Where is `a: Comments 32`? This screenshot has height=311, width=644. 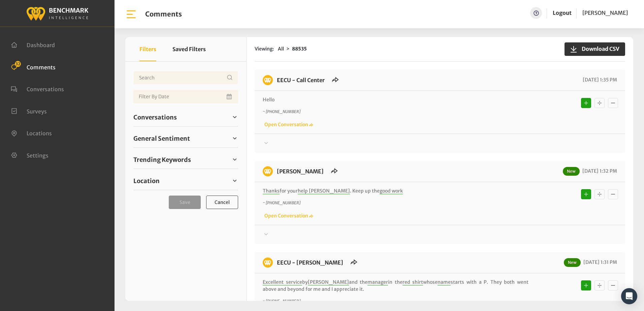 a: Comments 32 is located at coordinates (33, 67).